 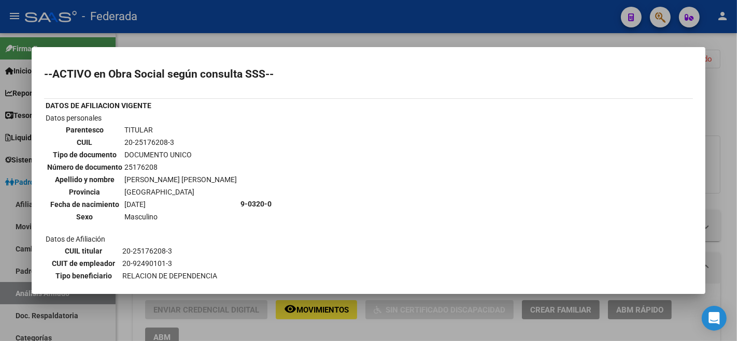 What do you see at coordinates (83, 276) in the screenshot?
I see `th: Tipo beneficiario` at bounding box center [83, 276].